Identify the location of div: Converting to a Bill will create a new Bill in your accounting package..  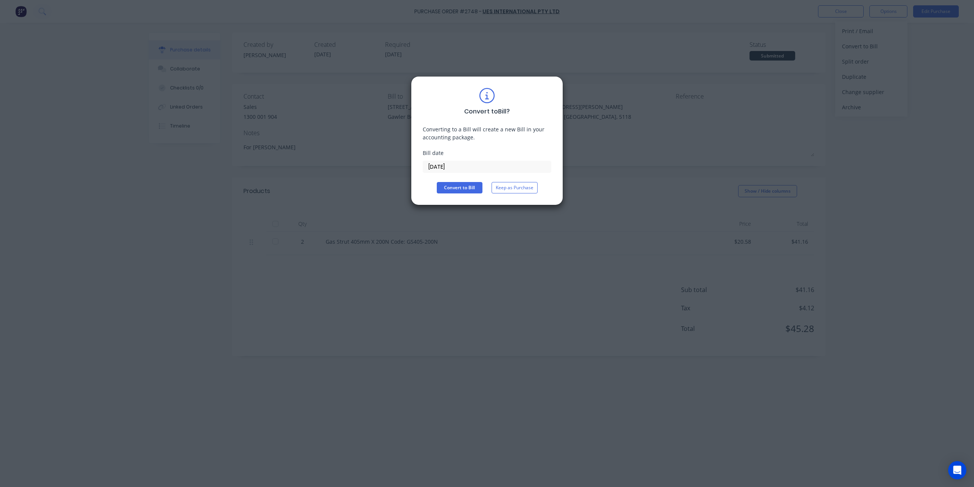
(487, 133).